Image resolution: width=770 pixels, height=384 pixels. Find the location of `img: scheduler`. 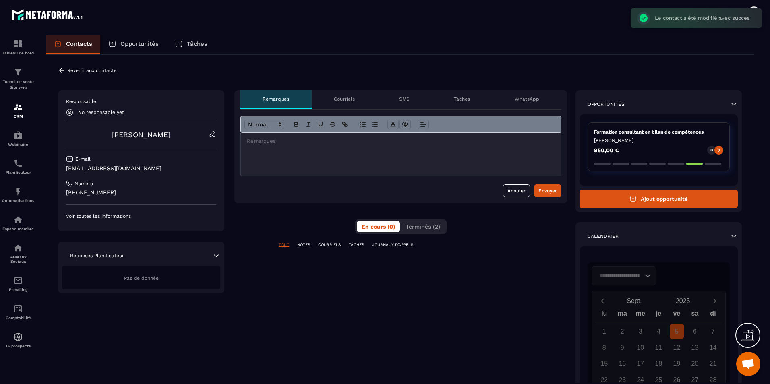

img: scheduler is located at coordinates (18, 163).